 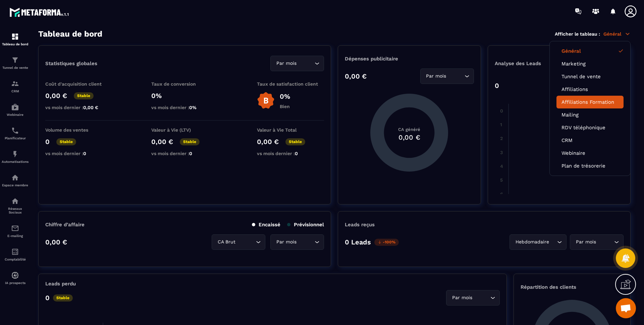 What do you see at coordinates (502, 111) in the screenshot?
I see `tspan: 0` at bounding box center [502, 111].